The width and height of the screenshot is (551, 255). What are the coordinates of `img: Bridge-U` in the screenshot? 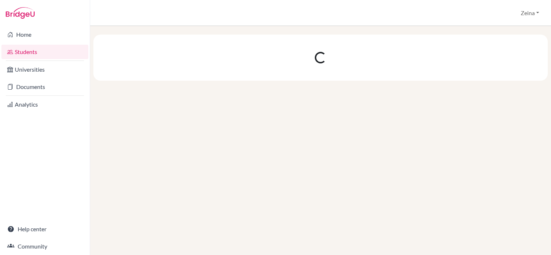 It's located at (20, 13).